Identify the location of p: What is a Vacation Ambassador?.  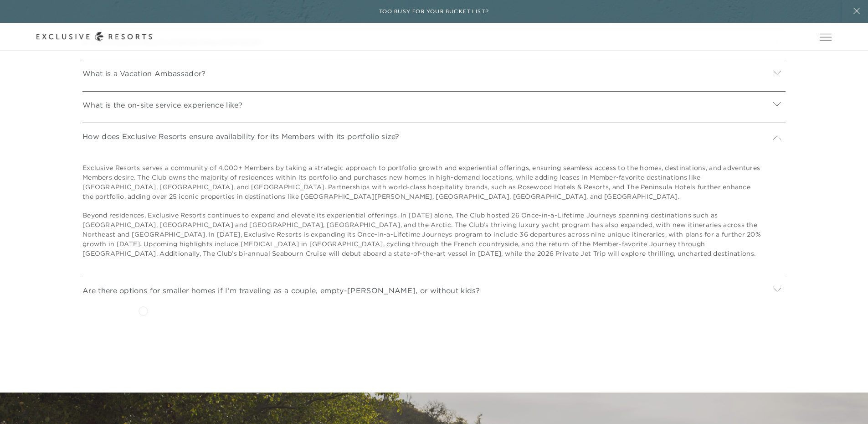
(144, 73).